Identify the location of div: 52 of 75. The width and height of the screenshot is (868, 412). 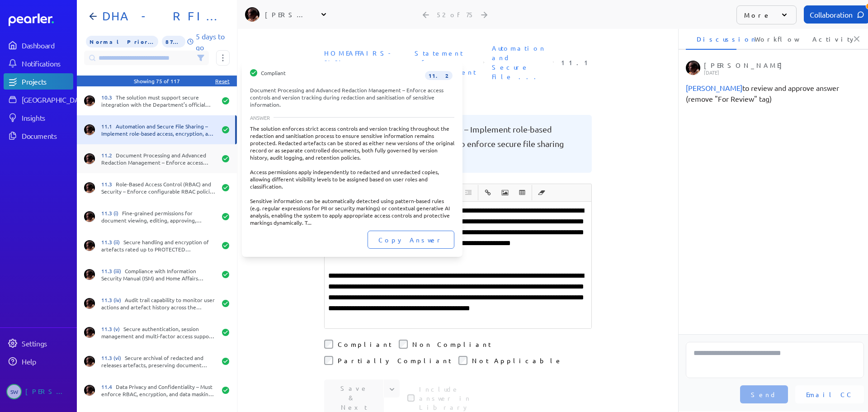
(455, 14).